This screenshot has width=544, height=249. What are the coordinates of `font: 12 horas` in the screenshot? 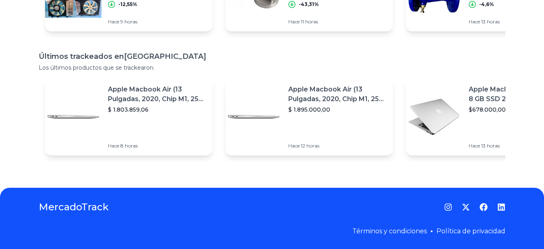 It's located at (310, 145).